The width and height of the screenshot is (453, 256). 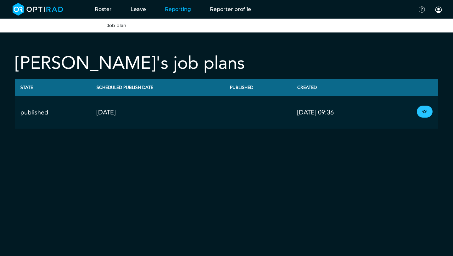 I want to click on a: Job plan, so click(x=117, y=26).